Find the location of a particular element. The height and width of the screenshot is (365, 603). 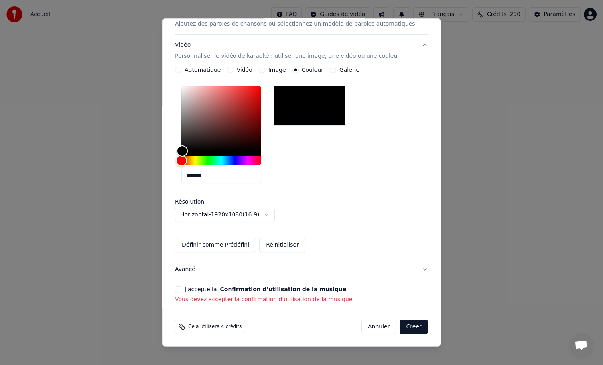

div: Color is located at coordinates (221, 118).